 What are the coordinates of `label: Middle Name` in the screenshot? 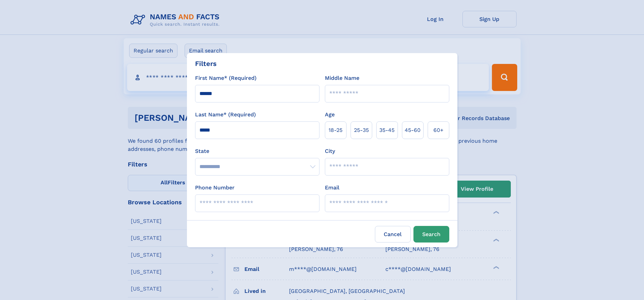 It's located at (342, 78).